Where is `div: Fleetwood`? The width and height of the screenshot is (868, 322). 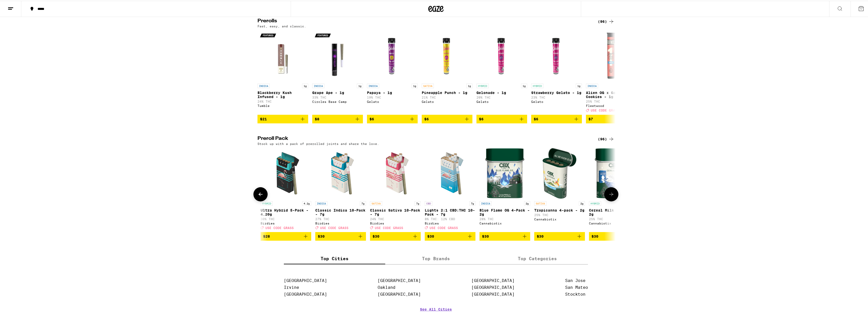 div: Fleetwood is located at coordinates (611, 105).